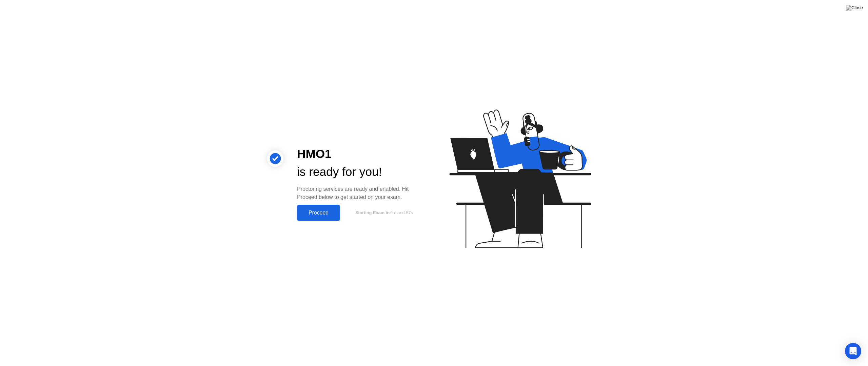 The width and height of the screenshot is (868, 366). I want to click on button: Proceed, so click(318, 213).